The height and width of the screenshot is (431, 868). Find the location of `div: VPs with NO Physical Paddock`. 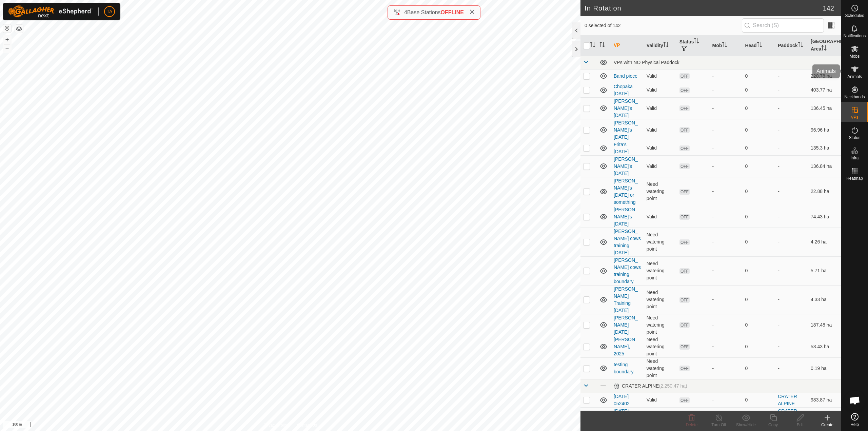

div: VPs with NO Physical Paddock is located at coordinates (726, 63).